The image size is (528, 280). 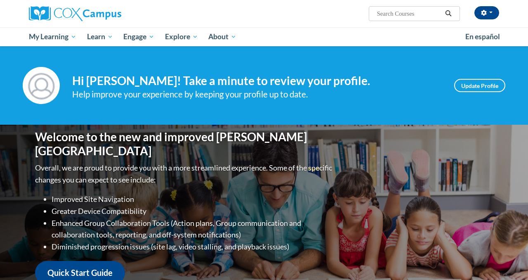 I want to click on span: Engage, so click(x=139, y=37).